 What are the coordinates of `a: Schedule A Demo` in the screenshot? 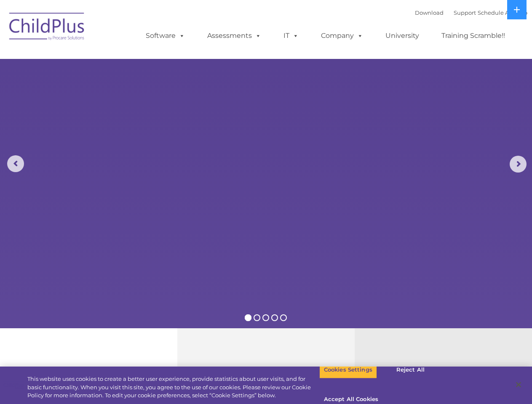 It's located at (502, 12).